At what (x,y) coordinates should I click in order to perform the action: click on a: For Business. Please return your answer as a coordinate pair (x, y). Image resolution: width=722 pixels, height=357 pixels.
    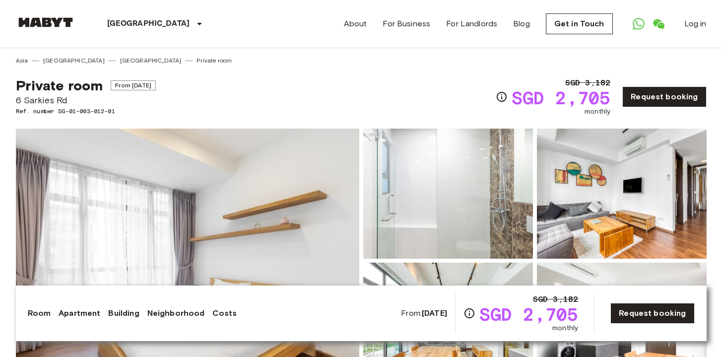
    Looking at the image, I should click on (406, 24).